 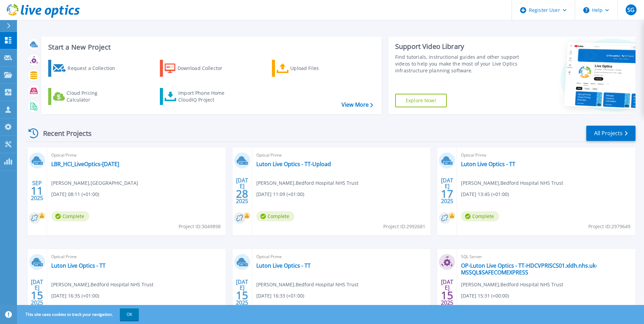 What do you see at coordinates (242, 194) in the screenshot?
I see `span: 28` at bounding box center [242, 194].